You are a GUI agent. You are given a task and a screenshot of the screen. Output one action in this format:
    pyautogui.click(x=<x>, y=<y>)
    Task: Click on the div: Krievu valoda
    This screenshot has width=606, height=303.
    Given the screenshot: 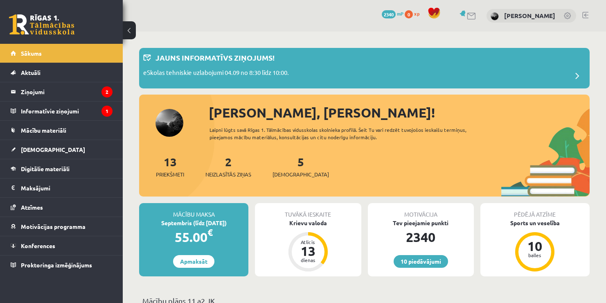 What is the action you would take?
    pyautogui.click(x=308, y=223)
    